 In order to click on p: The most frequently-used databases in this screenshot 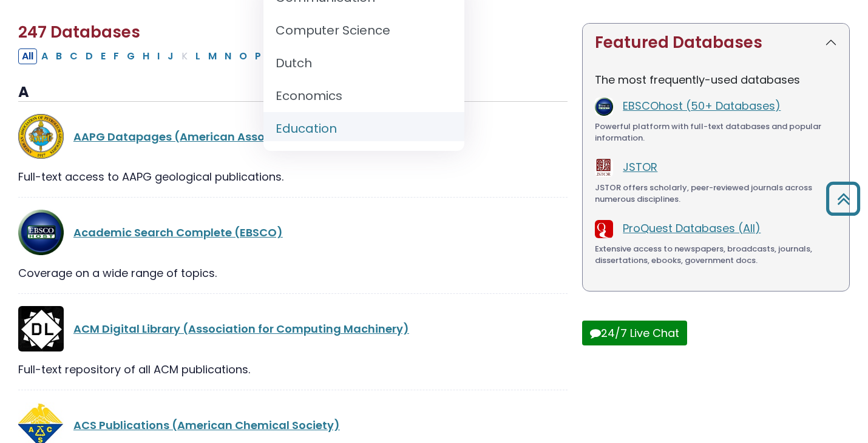, I will do `click(715, 80)`.